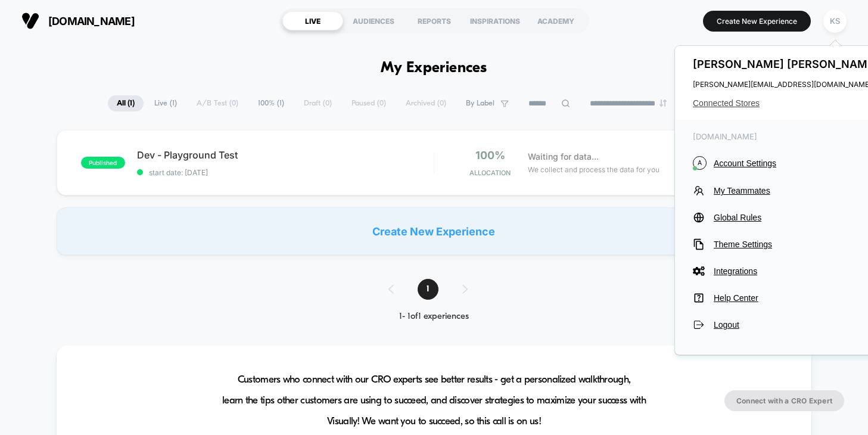  What do you see at coordinates (434, 68) in the screenshot?
I see `h1: My Experiences` at bounding box center [434, 68].